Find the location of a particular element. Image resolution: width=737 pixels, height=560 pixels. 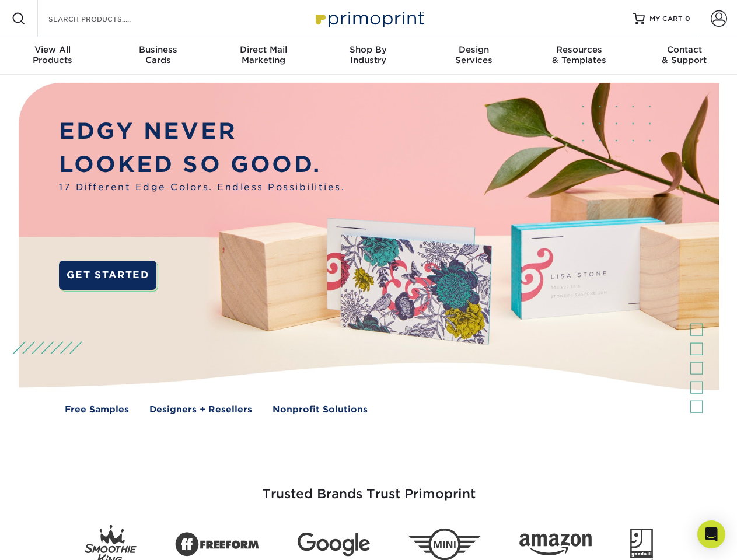

div: Open Intercom Messenger is located at coordinates (711, 534).